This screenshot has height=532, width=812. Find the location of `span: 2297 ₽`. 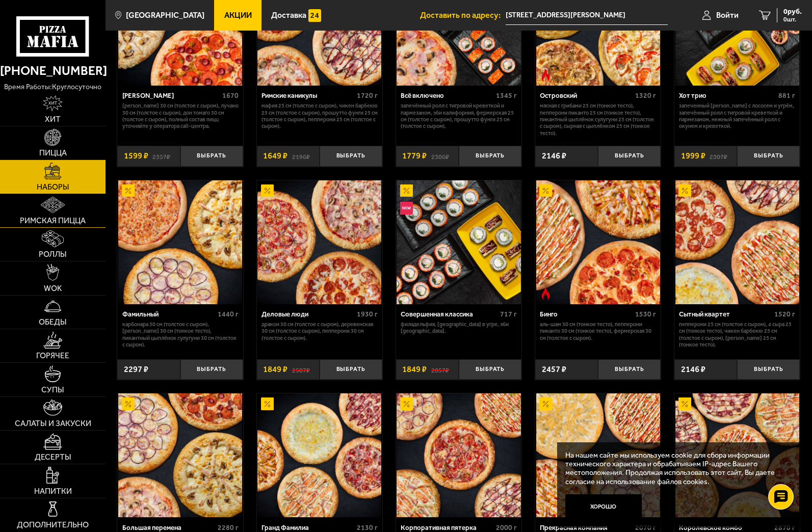

span: 2297 ₽ is located at coordinates (136, 369).